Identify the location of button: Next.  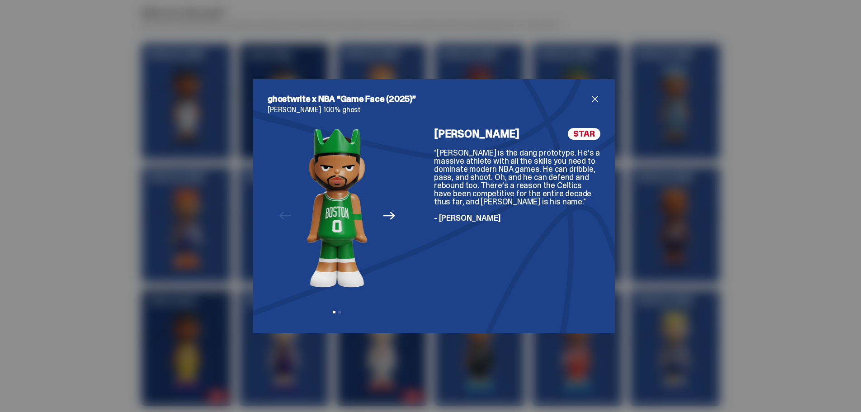
(389, 216).